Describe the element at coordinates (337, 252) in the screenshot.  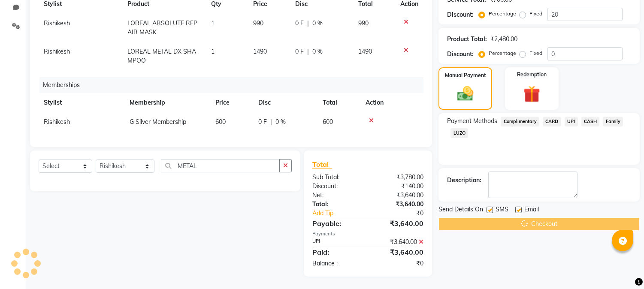
I see `div: Paid:` at that location.